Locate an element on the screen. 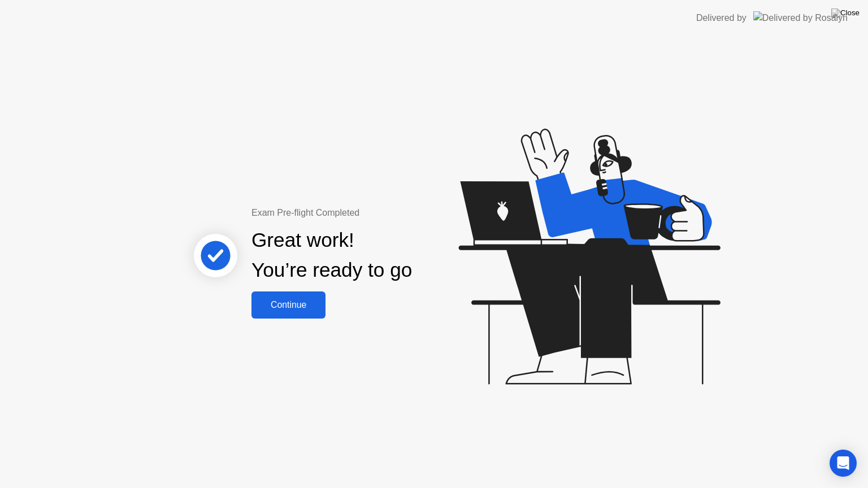 Image resolution: width=868 pixels, height=488 pixels. div: Open Intercom Messenger is located at coordinates (843, 463).